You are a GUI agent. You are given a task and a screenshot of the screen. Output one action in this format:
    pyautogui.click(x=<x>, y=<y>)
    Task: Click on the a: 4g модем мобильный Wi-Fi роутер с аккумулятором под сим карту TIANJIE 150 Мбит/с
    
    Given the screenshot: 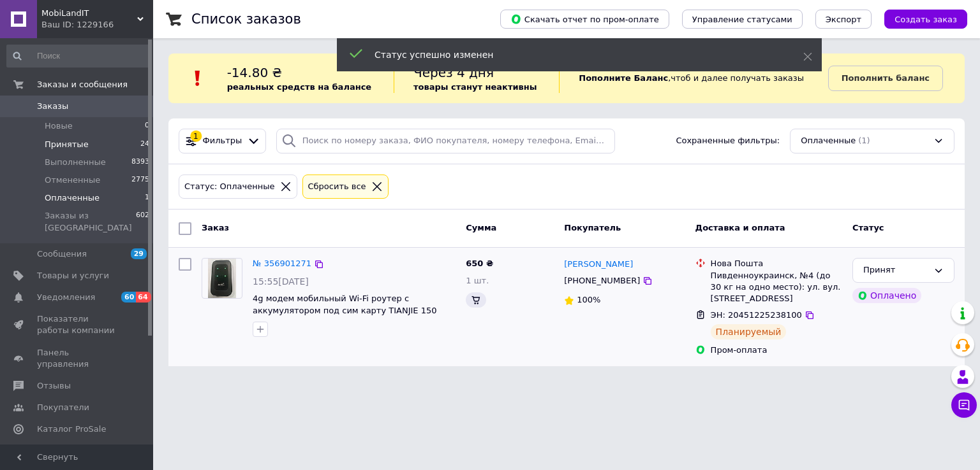 What is the action you would take?
    pyautogui.click(x=344, y=310)
    